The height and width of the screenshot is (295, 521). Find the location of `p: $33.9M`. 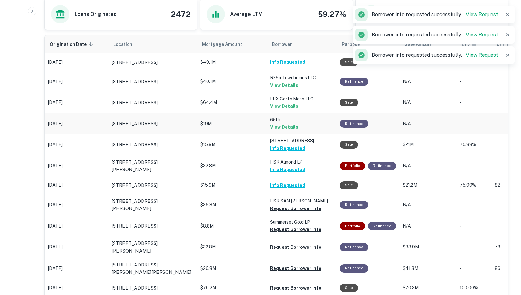

p: $33.9M is located at coordinates (428, 247).